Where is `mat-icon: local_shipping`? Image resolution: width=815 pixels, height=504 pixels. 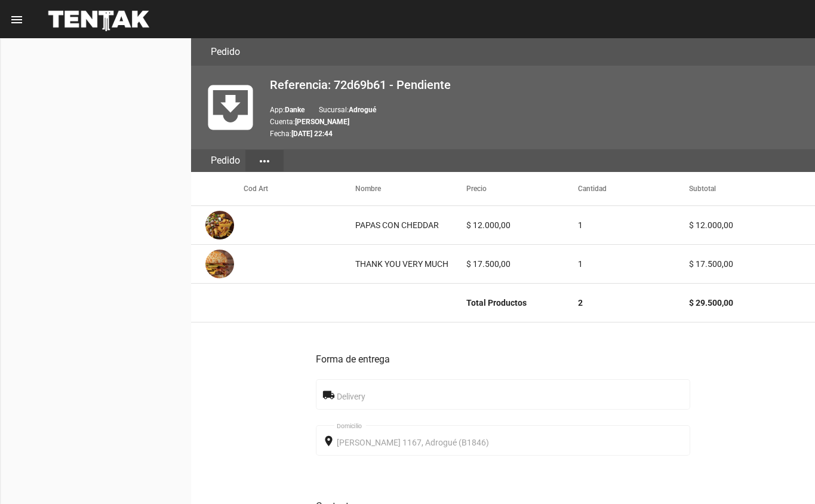
mat-icon: local_shipping is located at coordinates (330, 395).